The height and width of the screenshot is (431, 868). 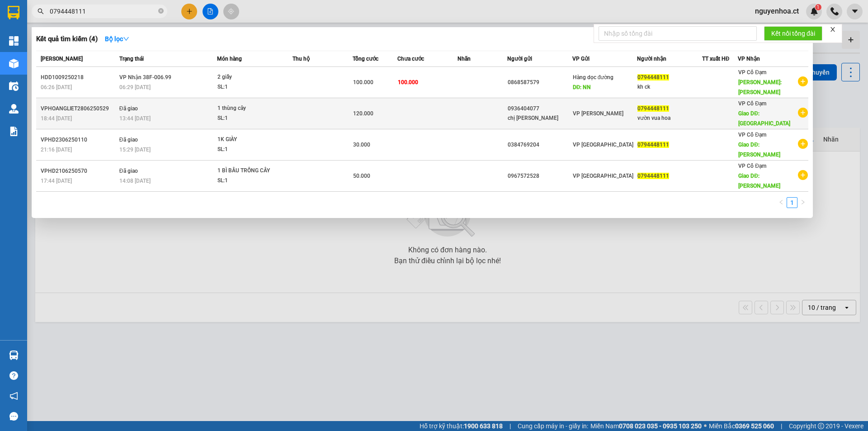 What do you see at coordinates (716, 59) in the screenshot?
I see `span: TT xuất HĐ` at bounding box center [716, 59].